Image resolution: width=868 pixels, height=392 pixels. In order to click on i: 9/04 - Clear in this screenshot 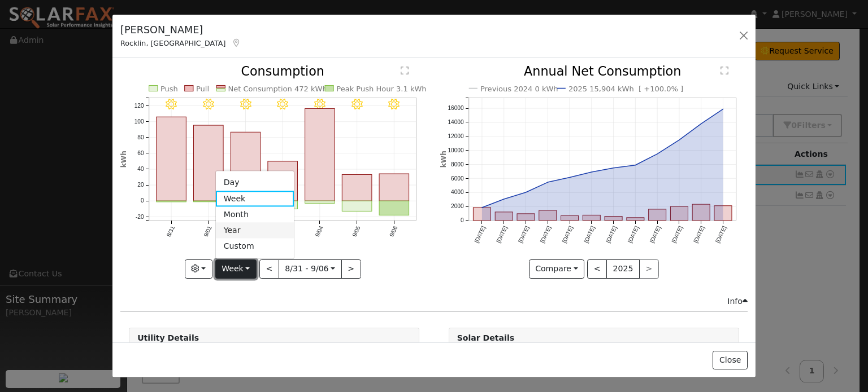, I will do `click(319, 105)`.